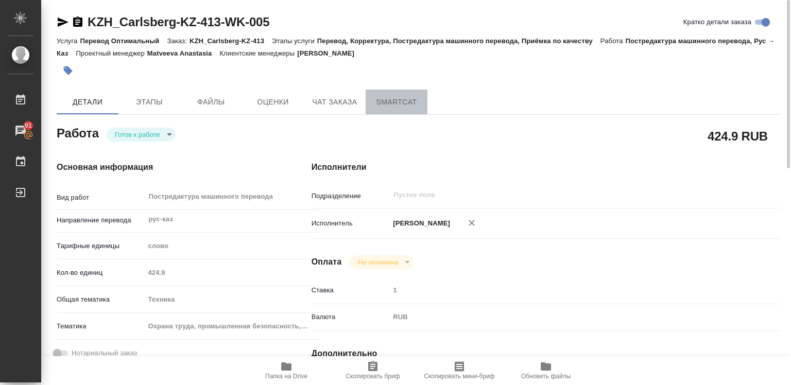 The height and width of the screenshot is (385, 791). Describe the element at coordinates (163, 167) in the screenshot. I see `h4: Основная информация` at that location.